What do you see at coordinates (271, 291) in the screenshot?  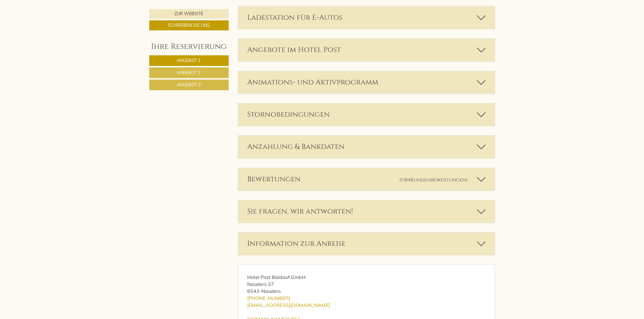 I see `span: Nauders` at bounding box center [271, 291].